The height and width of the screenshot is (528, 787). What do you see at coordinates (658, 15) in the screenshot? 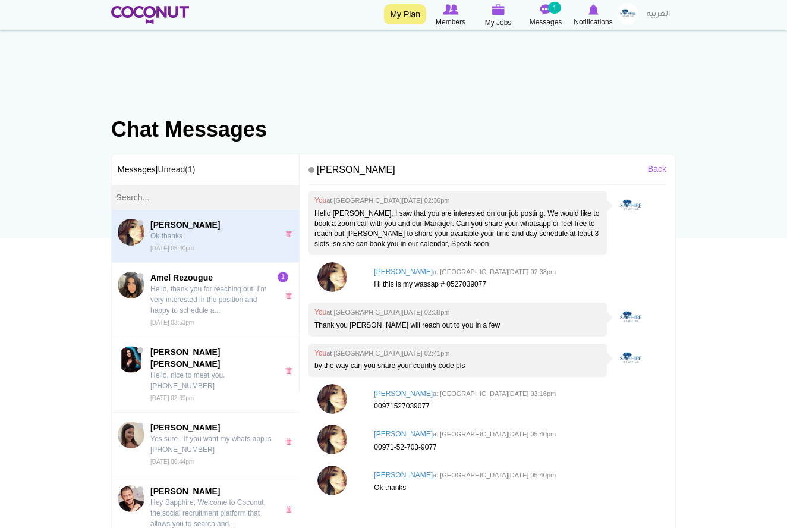
I see `a: العربية` at bounding box center [658, 15].